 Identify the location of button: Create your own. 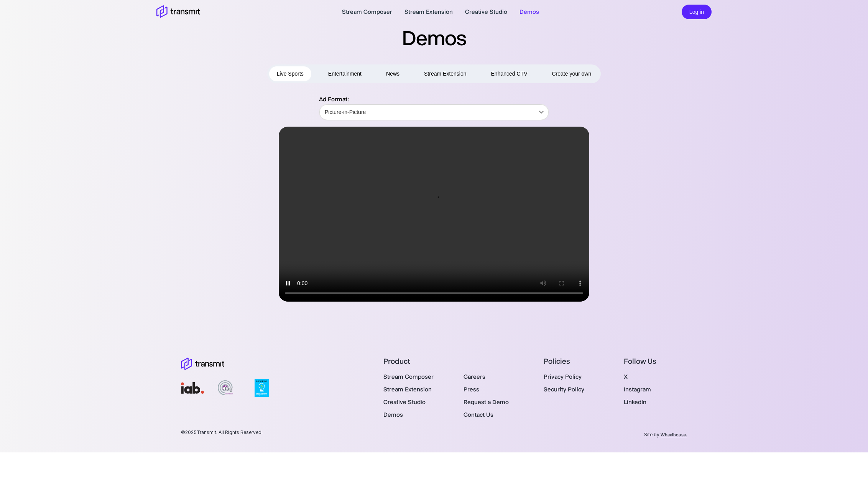
(571, 73).